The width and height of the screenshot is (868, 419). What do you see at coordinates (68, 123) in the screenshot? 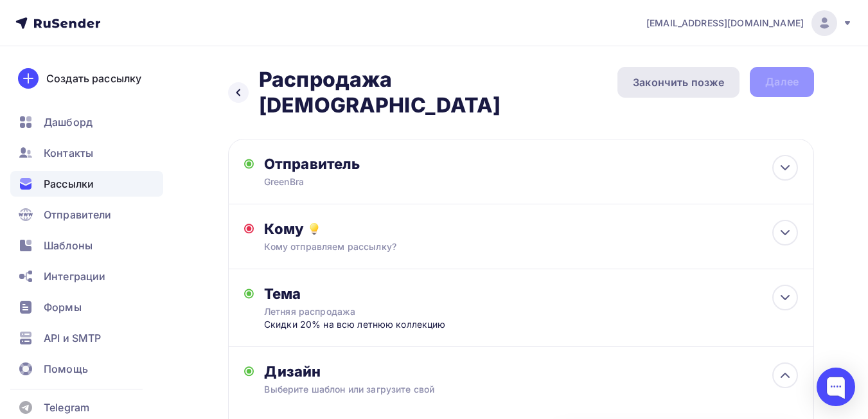
I see `span: Дашборд` at bounding box center [68, 123].